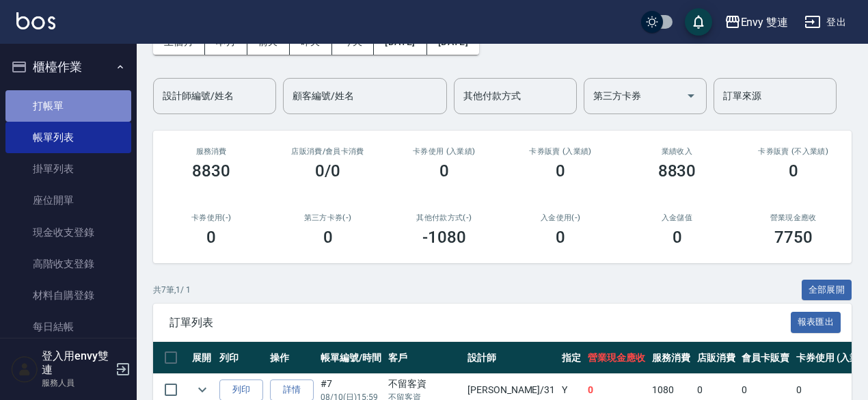 This screenshot has width=868, height=400. I want to click on button: expand row, so click(202, 389).